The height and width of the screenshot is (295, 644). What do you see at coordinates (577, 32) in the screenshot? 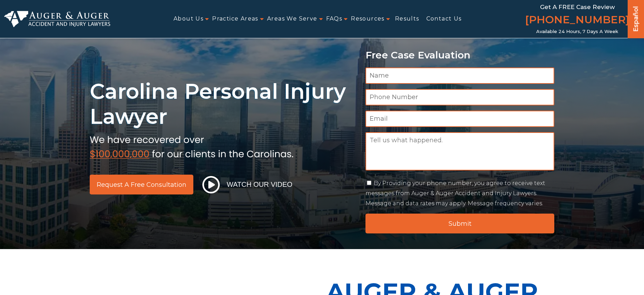
I see `span: Available 24 Hours, 7 Days a Week` at bounding box center [577, 32].